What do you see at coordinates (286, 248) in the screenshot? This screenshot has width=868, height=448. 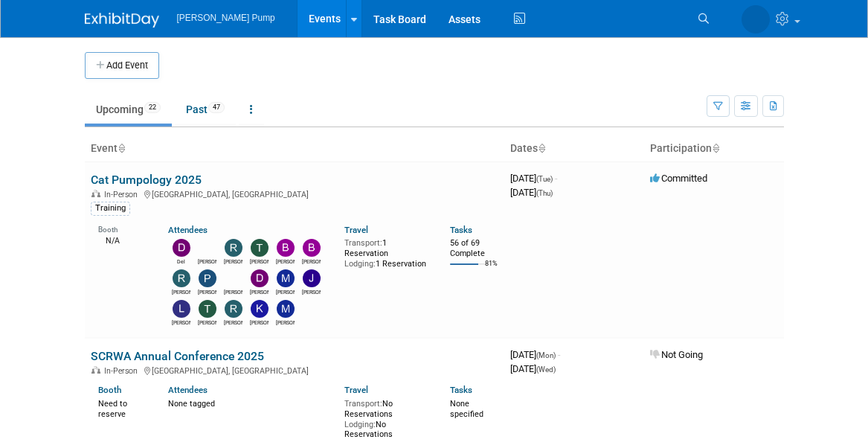 I see `img: Bobby Zitzka` at bounding box center [286, 248].